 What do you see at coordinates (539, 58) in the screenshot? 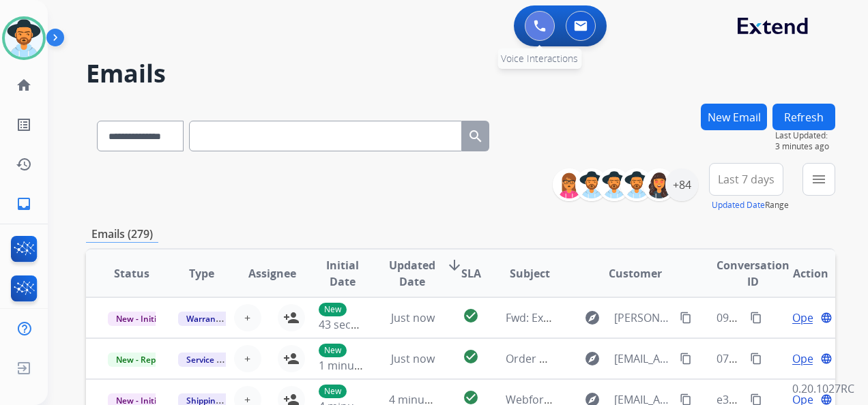
I see `span: Voice Interactions` at bounding box center [539, 58].